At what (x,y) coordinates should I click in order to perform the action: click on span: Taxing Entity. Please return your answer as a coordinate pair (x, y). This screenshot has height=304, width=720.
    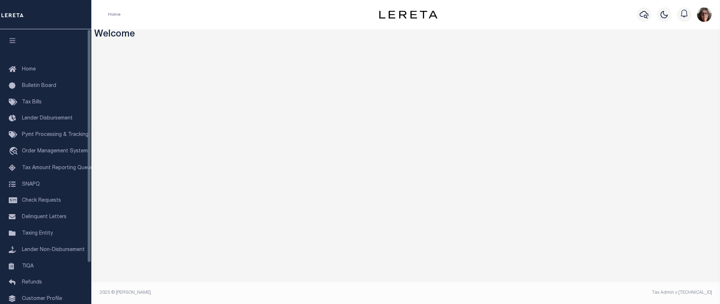
    Looking at the image, I should click on (37, 233).